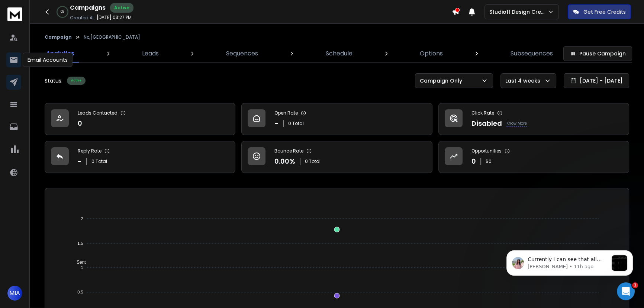 The width and height of the screenshot is (644, 308). I want to click on a: Opportunities0$0, so click(534, 157).